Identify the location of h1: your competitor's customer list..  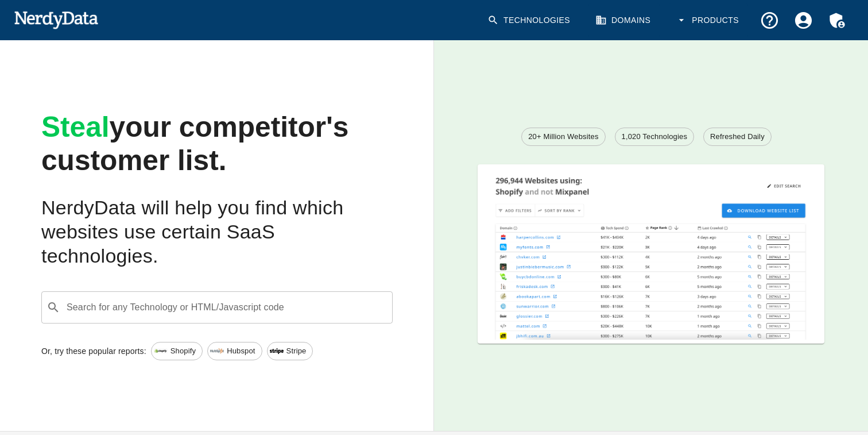
(217, 144).